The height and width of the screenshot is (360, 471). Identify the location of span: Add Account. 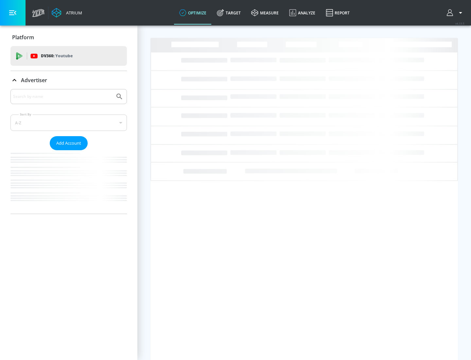
(69, 143).